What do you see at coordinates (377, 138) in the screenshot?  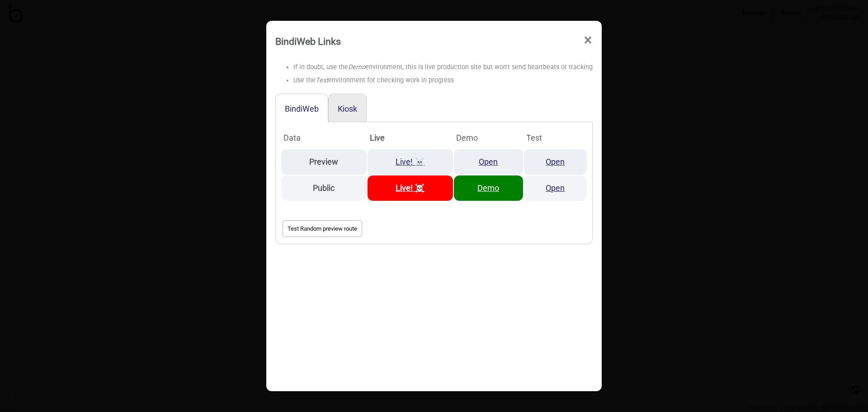 I see `strong: Live` at bounding box center [377, 138].